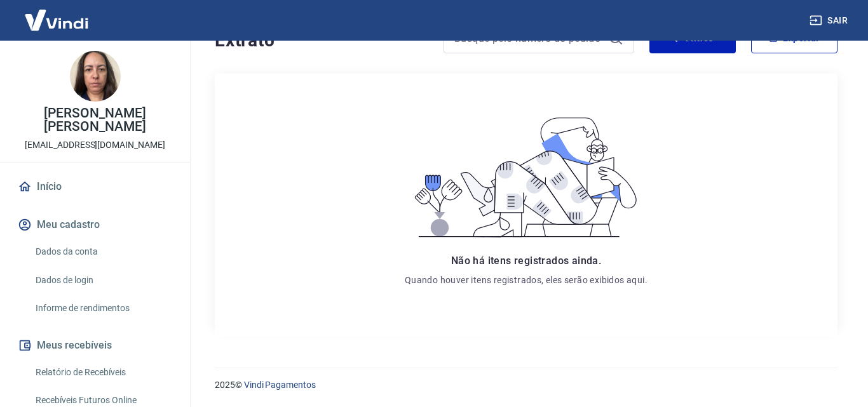 This screenshot has height=407, width=868. I want to click on a: Dados da conta, so click(102, 251).